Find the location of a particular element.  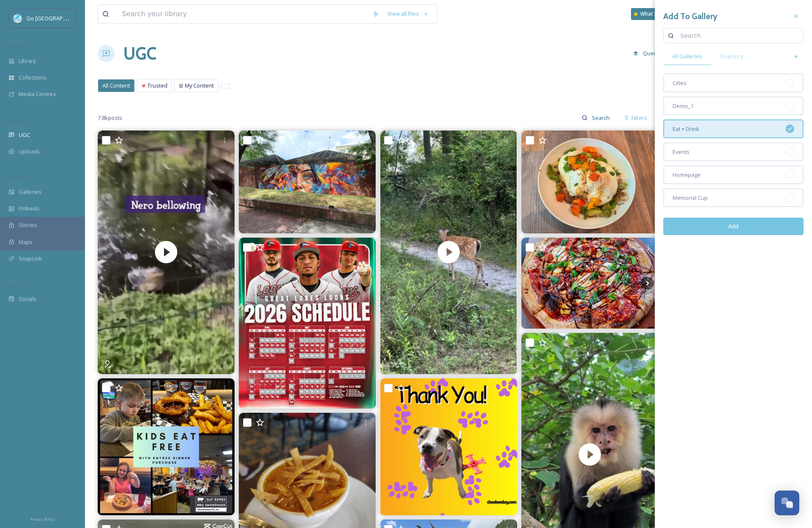

img: Thank you to everyone who came out to the Frankenmuth River Place Shops for the Farm Fest this pa... is located at coordinates (449, 447).